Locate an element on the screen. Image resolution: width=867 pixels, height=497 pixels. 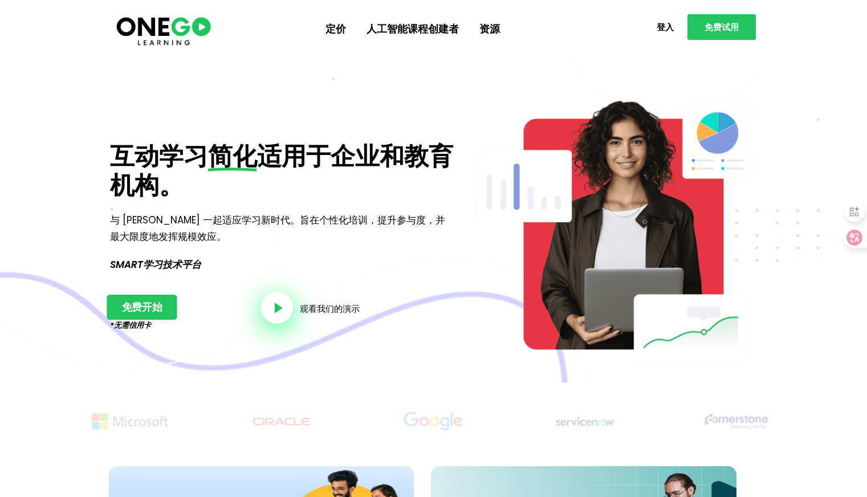
font: 资源 is located at coordinates (490, 28).